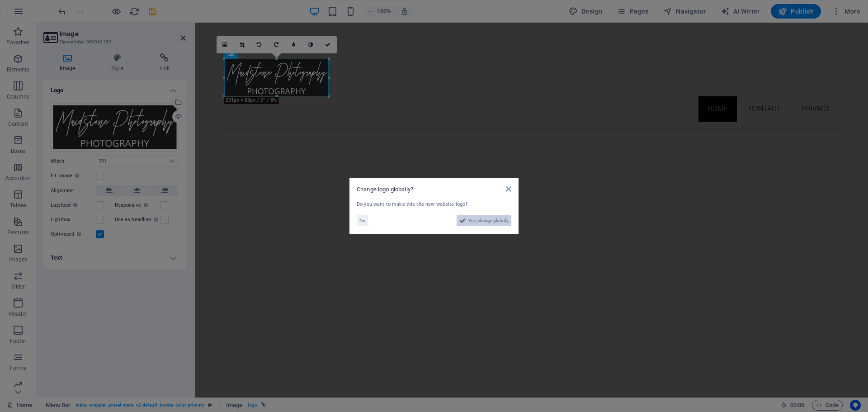 This screenshot has width=868, height=412. Describe the element at coordinates (385, 189) in the screenshot. I see `span: Change logo globally?` at that location.